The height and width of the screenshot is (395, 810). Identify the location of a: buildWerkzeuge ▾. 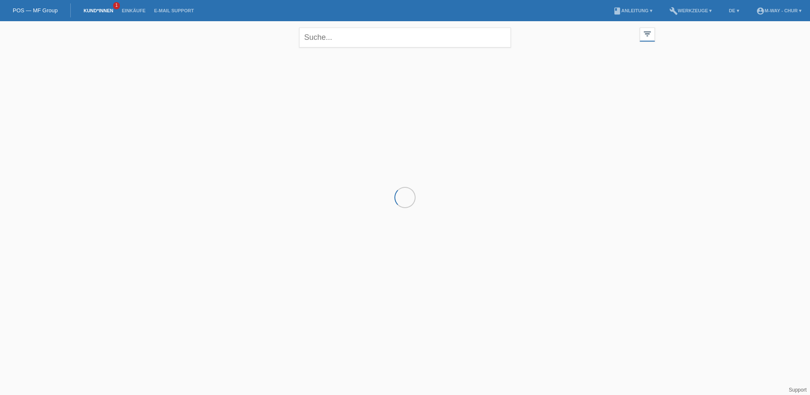
(691, 11).